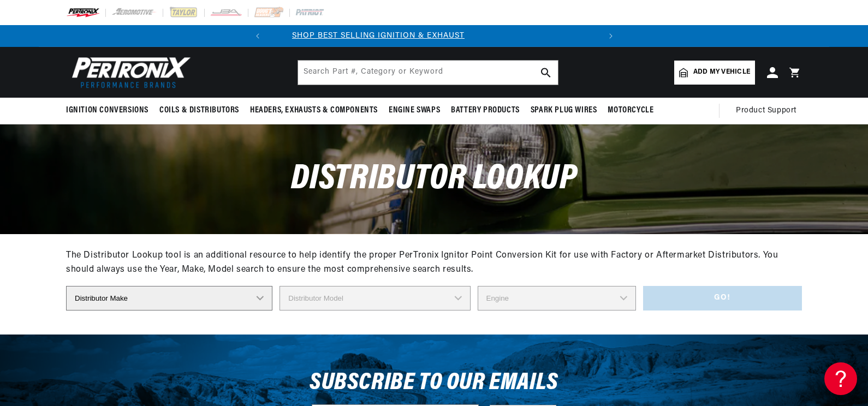 This screenshot has height=406, width=868. Describe the element at coordinates (110, 110) in the screenshot. I see `summary: Ignition Conversions` at that location.